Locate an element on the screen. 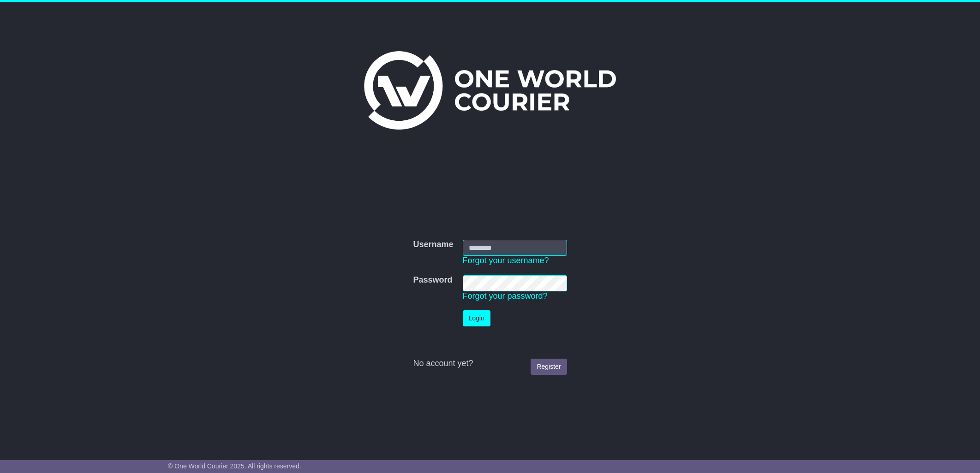 This screenshot has width=980, height=473. div: No account yet? is located at coordinates (490, 364).